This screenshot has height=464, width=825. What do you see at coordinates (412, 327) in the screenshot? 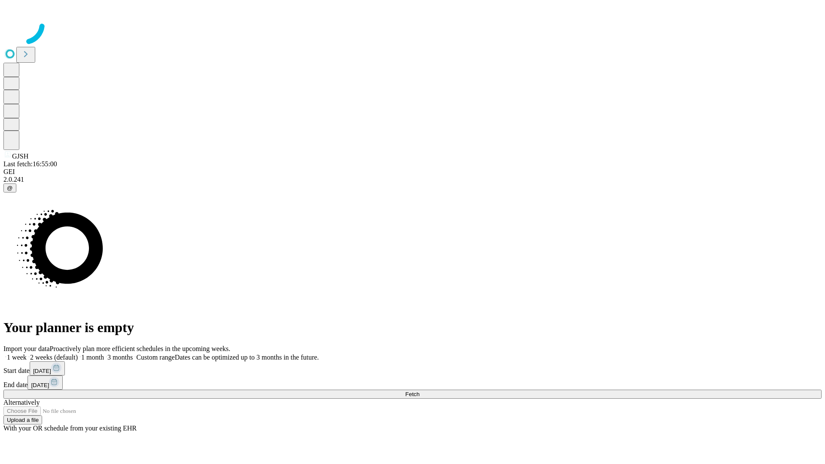
I see `h1: Your planner is empty` at bounding box center [412, 327].